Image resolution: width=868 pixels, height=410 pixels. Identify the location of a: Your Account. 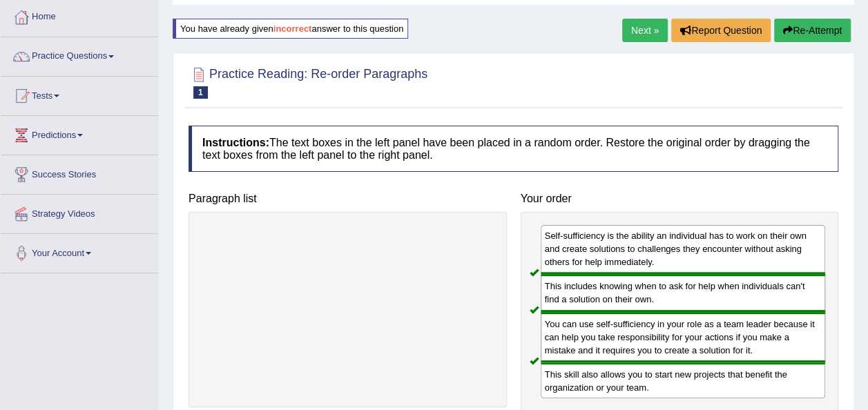
(80, 252).